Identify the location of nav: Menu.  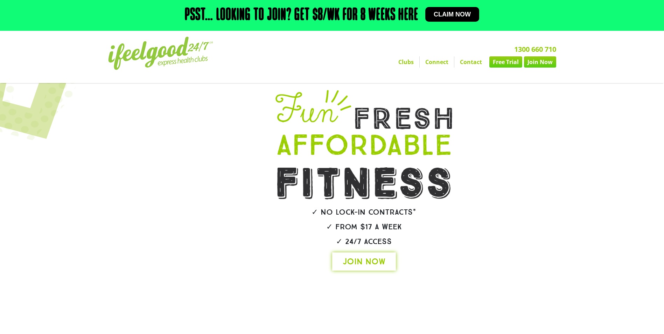
(411, 62).